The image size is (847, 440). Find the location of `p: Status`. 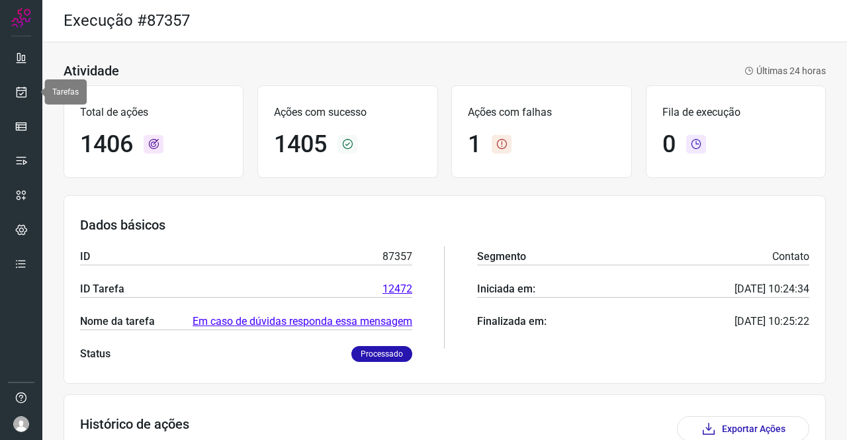

p: Status is located at coordinates (95, 354).